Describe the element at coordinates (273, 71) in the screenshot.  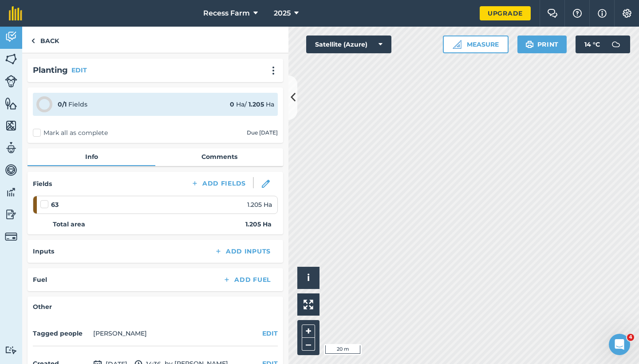
I see `img: svg+xml;base64,PHN2ZyB4bWxucz0iaHR0cDovL3d3dy53My5vcmcvMjAwMC9zdmciIHdpZHRoPSIyMCIgaGVpZ2h0PSIyNC...` at that location.